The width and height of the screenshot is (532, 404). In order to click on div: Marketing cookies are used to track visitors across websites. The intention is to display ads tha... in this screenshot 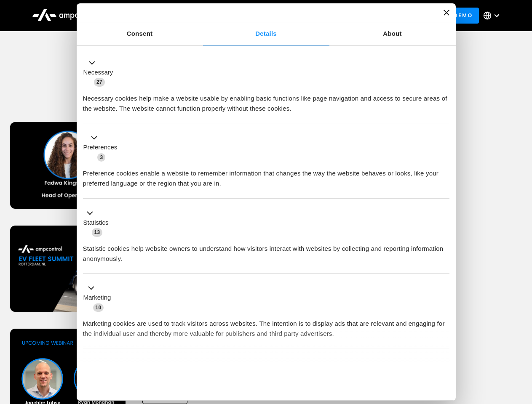, I will do `click(266, 326)`.